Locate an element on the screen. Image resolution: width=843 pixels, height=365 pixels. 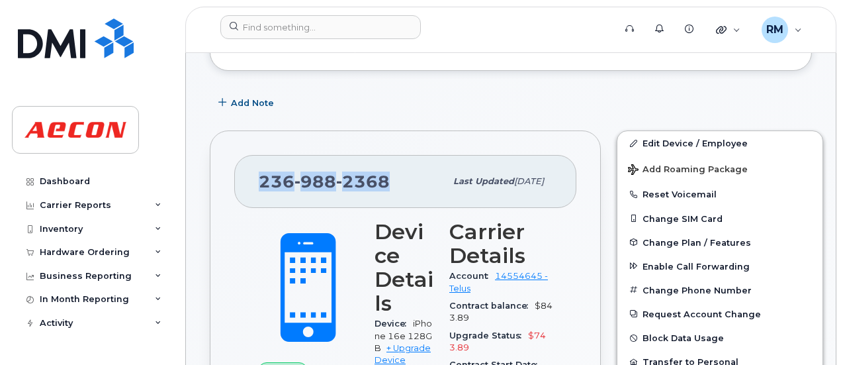
span: Last updated is located at coordinates (484, 181).